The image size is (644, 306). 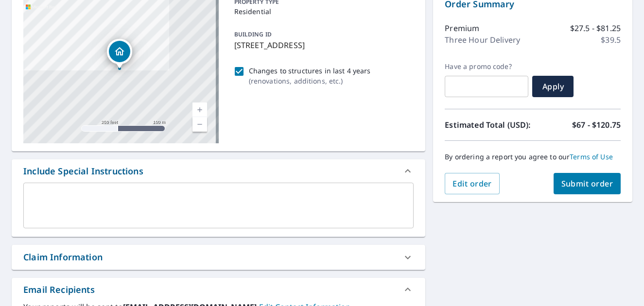 I want to click on p: ( renovations, additions, etc. ), so click(x=310, y=81).